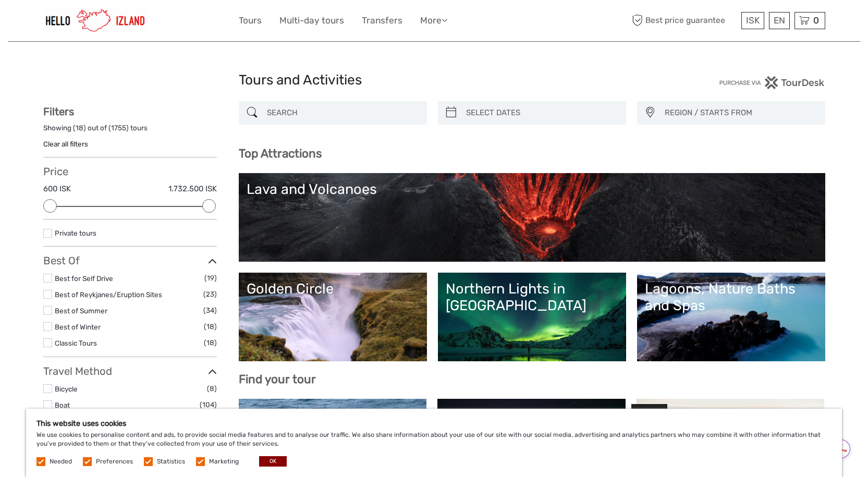 The height and width of the screenshot is (477, 868). I want to click on label: 600 ISK, so click(57, 189).